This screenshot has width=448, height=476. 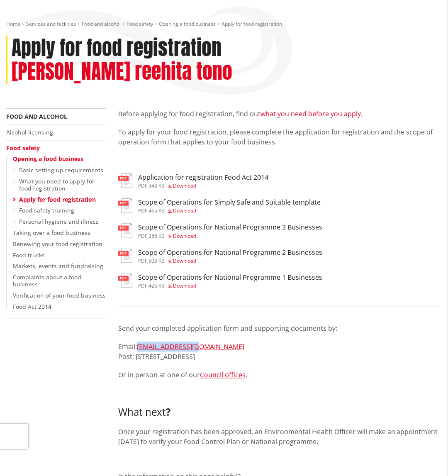 What do you see at coordinates (280, 375) in the screenshot?
I see `p: Or in person at one of our .` at bounding box center [280, 375].